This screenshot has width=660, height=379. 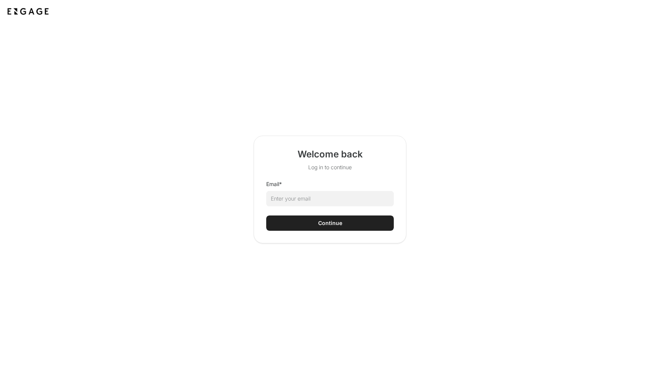 What do you see at coordinates (330, 223) in the screenshot?
I see `button: Continue` at bounding box center [330, 223].